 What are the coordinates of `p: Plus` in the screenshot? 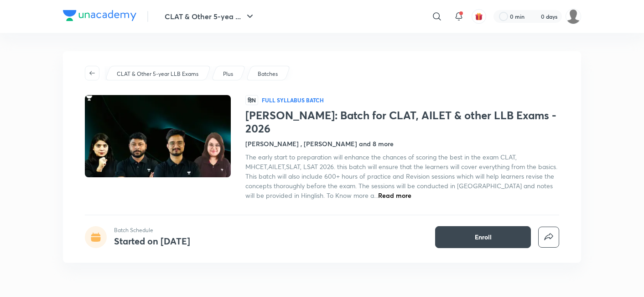 It's located at (228, 74).